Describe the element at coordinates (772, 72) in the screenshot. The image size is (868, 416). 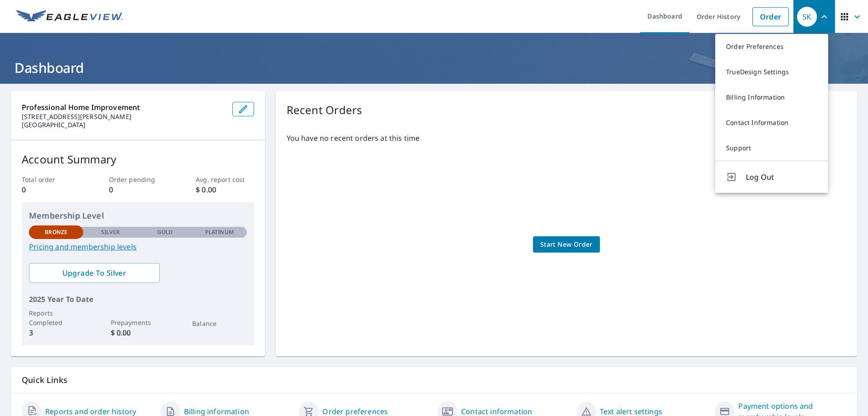
I see `a: TrueDesign Settings` at that location.